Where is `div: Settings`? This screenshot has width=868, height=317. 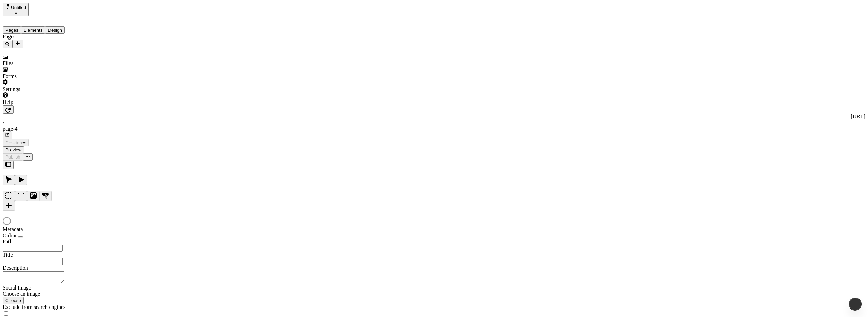
div: Settings is located at coordinates (44, 90).